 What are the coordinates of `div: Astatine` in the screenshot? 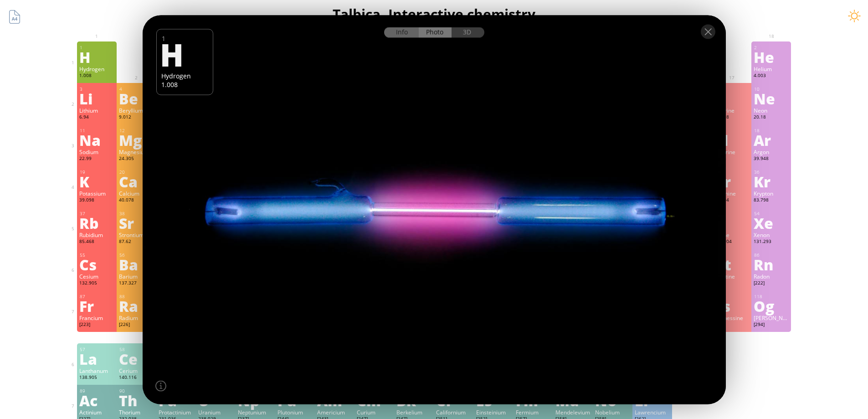 It's located at (731, 276).